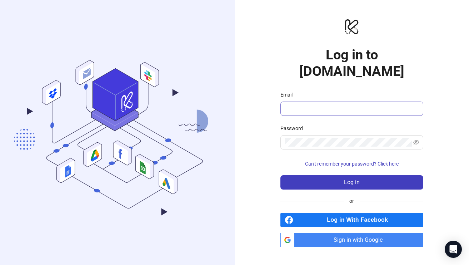  I want to click on span: Sign in with Google, so click(360, 240).